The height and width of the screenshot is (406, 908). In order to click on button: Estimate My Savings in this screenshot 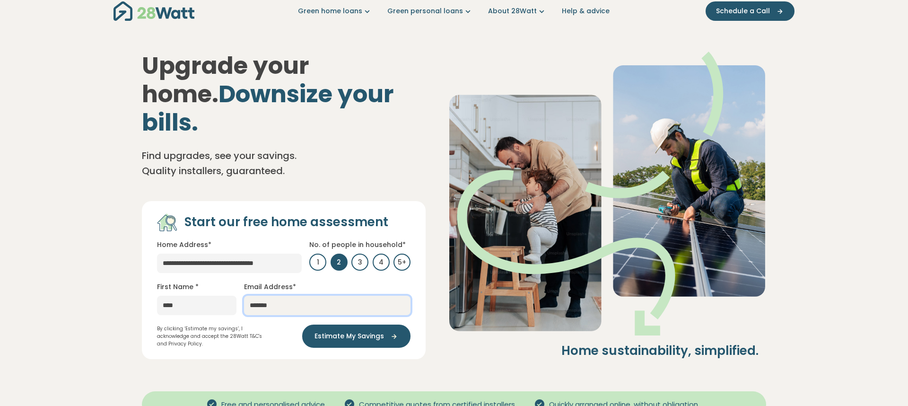, I will do `click(356, 336)`.